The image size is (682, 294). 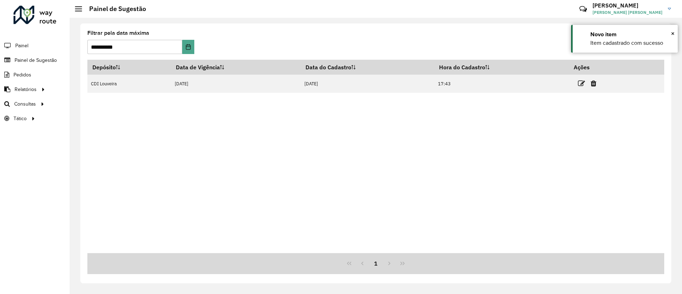 What do you see at coordinates (501, 67) in the screenshot?
I see `th: Hora do Cadastro` at bounding box center [501, 67].